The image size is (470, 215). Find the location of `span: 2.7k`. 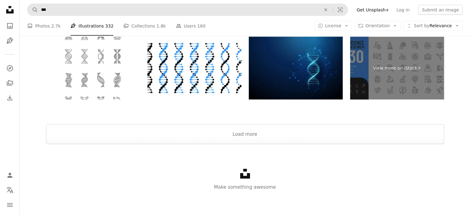

span: 2.7k is located at coordinates (56, 26).